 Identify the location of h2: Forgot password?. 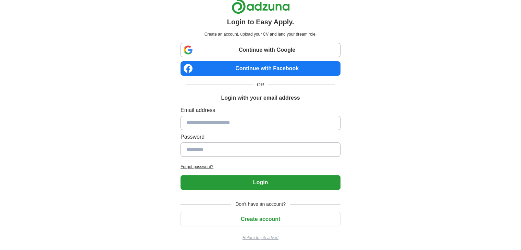
(261, 167).